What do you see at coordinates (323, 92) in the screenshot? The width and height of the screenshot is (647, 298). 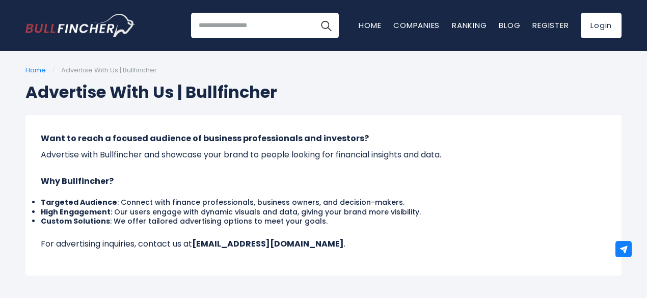 I see `h1: Advertise With Us | Bullfincher` at bounding box center [323, 92].